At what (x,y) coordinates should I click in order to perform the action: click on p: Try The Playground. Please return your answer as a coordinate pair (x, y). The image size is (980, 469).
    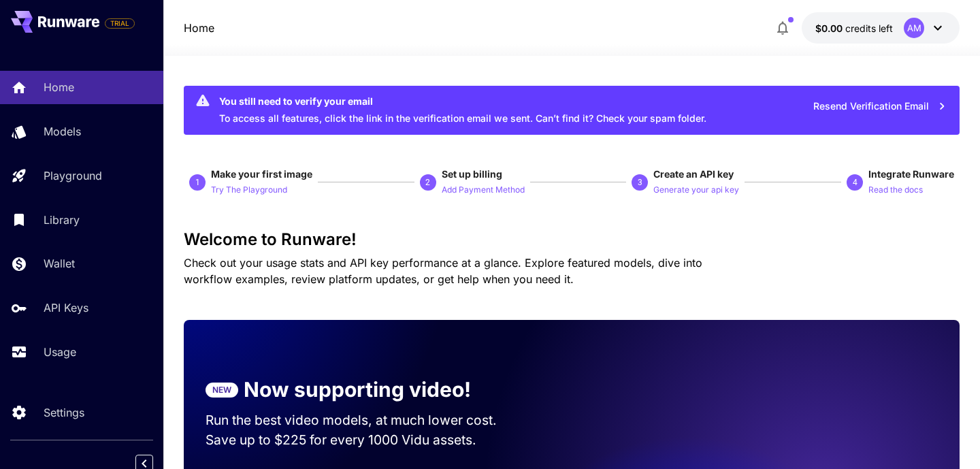
    Looking at the image, I should click on (249, 190).